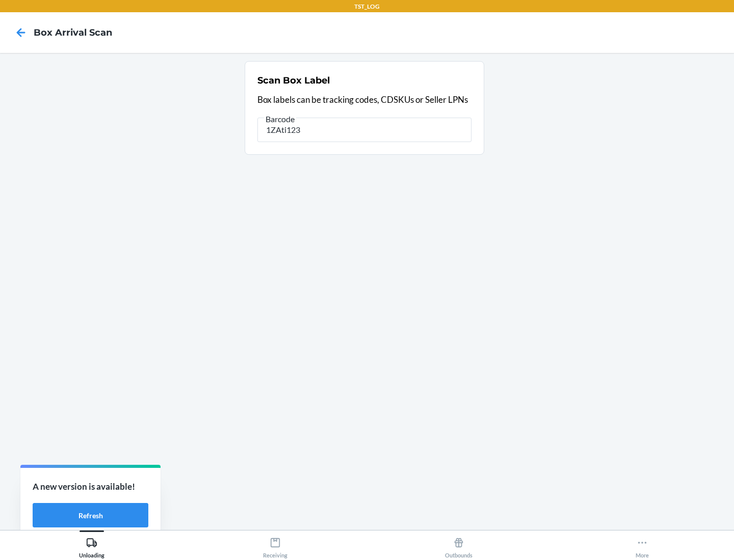 The width and height of the screenshot is (734, 560). I want to click on p: A new version is available!, so click(90, 487).